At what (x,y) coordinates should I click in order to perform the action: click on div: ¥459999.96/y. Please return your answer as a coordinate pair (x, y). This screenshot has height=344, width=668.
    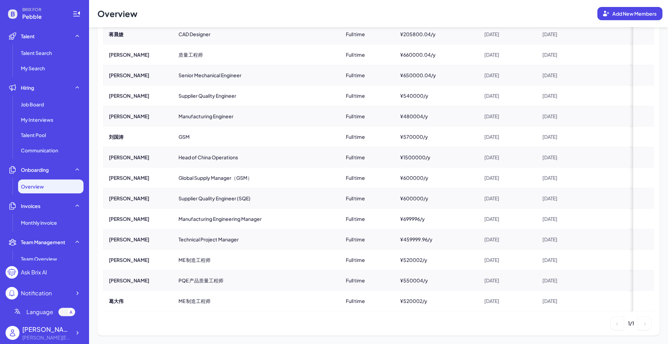
    Looking at the image, I should click on (436, 239).